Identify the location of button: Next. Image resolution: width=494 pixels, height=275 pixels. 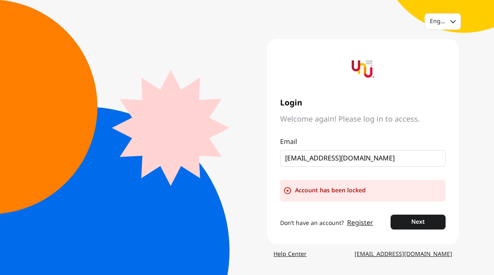
(418, 222).